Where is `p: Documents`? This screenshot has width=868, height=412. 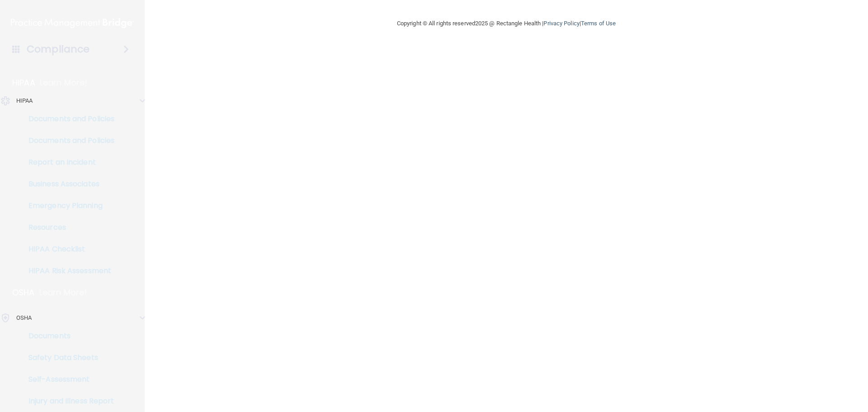
p: Documents is located at coordinates (67, 336).